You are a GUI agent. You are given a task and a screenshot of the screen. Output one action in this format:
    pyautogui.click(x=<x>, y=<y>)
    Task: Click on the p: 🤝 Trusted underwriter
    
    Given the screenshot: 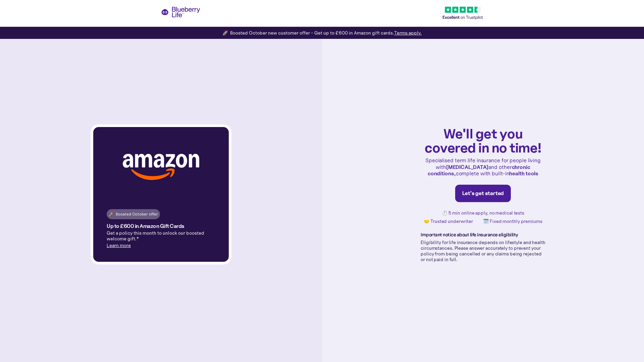 What is the action you would take?
    pyautogui.click(x=448, y=221)
    